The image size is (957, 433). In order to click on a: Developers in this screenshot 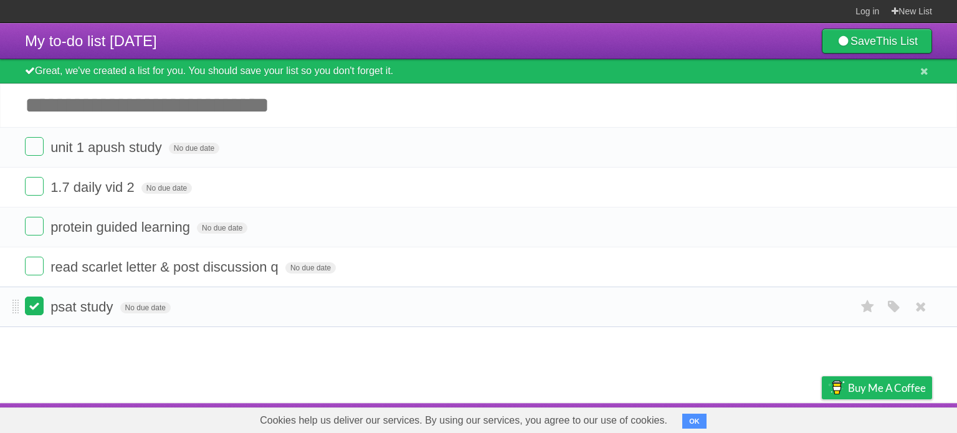, I will do `click(722, 418)`.